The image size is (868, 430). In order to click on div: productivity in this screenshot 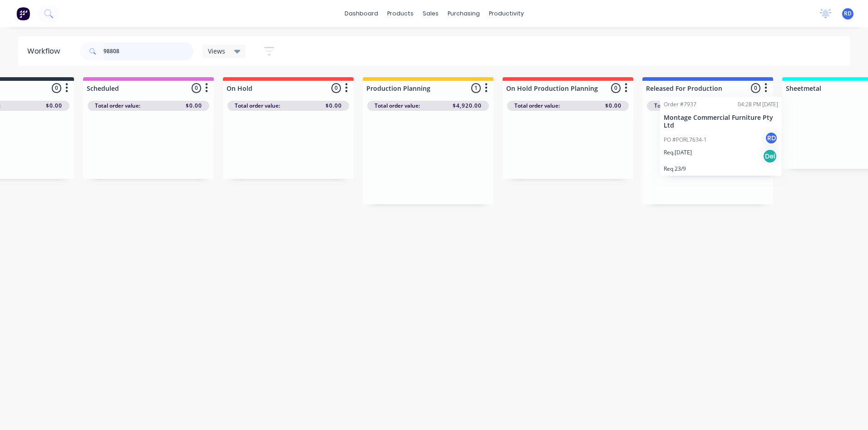, I will do `click(506, 14)`.